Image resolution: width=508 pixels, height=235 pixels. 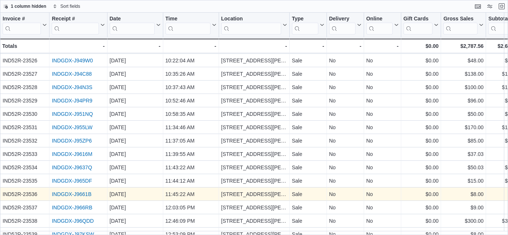 I want to click on div: IND52R-23534, so click(x=25, y=168).